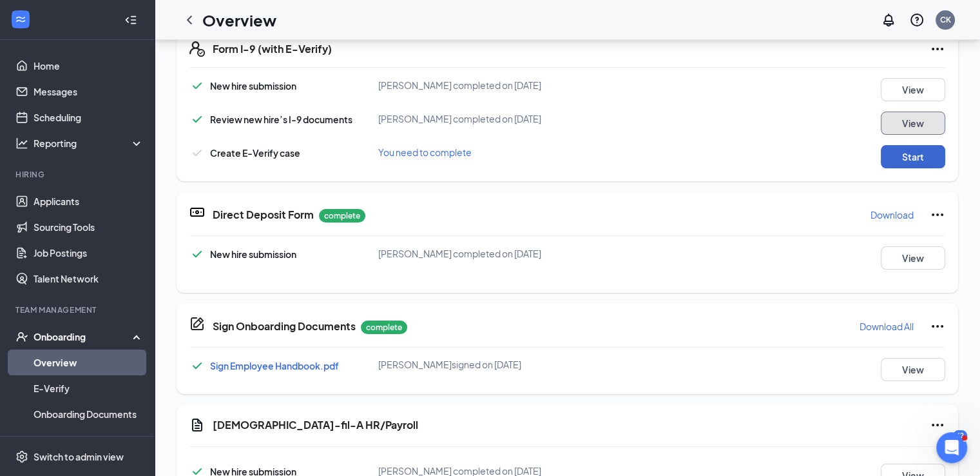 This screenshot has height=476, width=980. I want to click on div: Onboarding, so click(83, 337).